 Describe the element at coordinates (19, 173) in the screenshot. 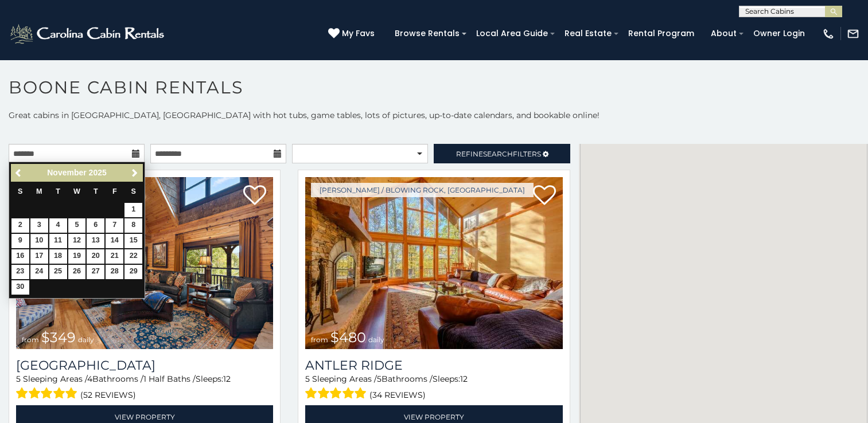

I see `a: Previous` at that location.